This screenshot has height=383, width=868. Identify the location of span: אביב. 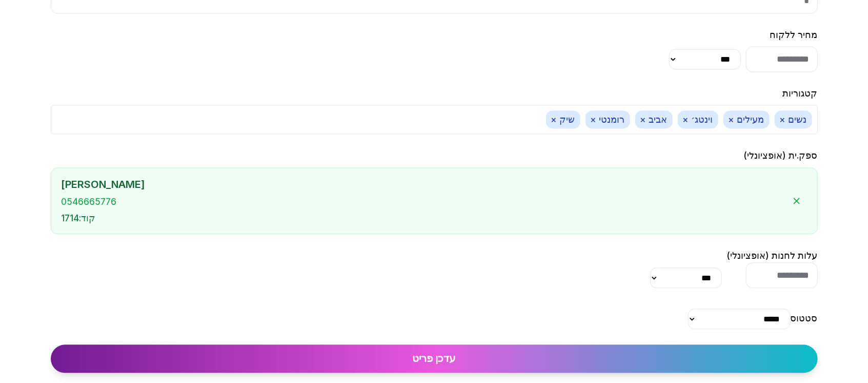
(654, 119).